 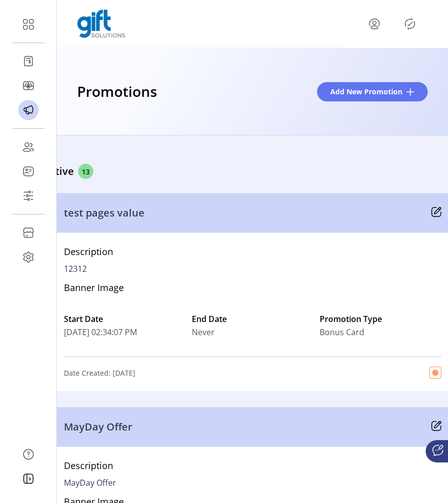 I want to click on img: logo, so click(x=101, y=24).